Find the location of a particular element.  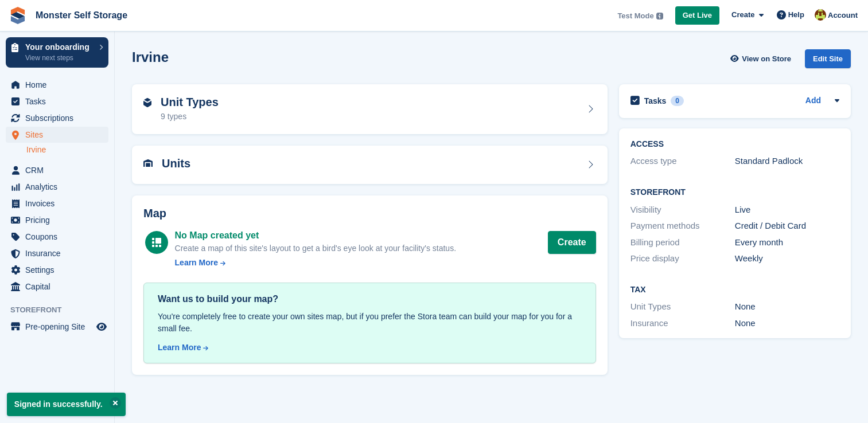

img: Kurun Sangha is located at coordinates (820, 15).